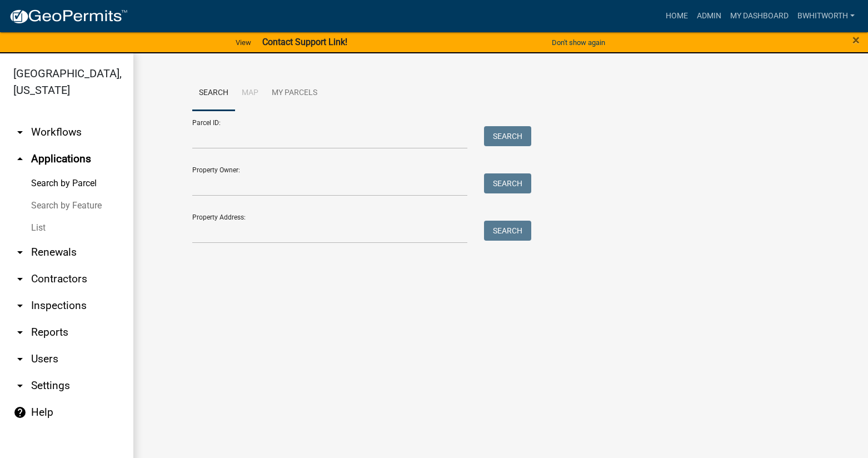 The image size is (868, 458). I want to click on strong: Contact Support Link!, so click(304, 42).